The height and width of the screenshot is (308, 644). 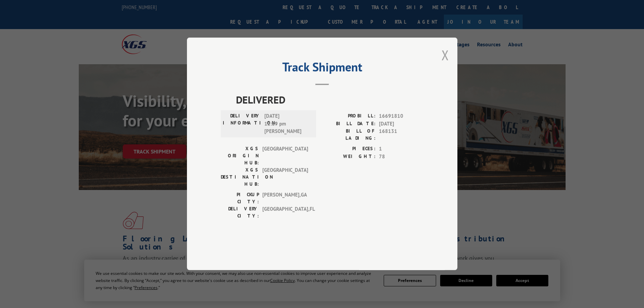 I want to click on span: 16691810, so click(x=401, y=117).